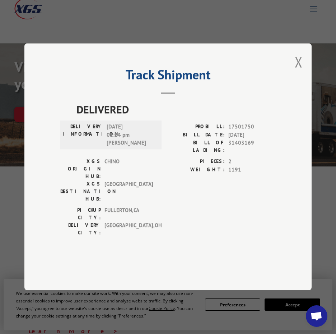  I want to click on span: 2, so click(252, 162).